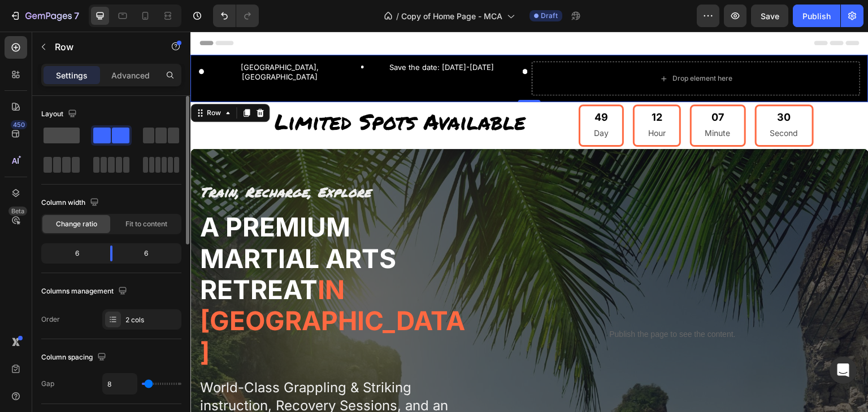 This screenshot has width=868, height=412. What do you see at coordinates (18, 211) in the screenshot?
I see `div: Beta` at bounding box center [18, 211].